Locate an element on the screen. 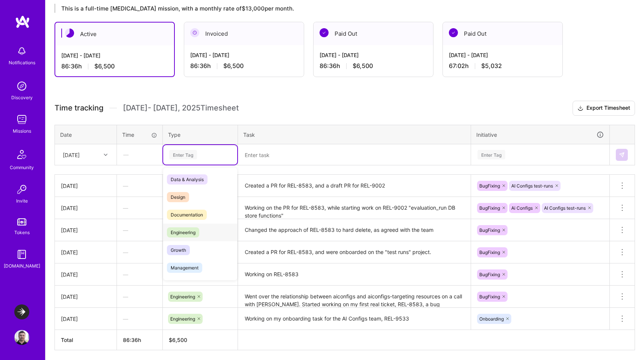 Image resolution: width=644 pixels, height=360 pixels. div: Active is located at coordinates (115, 34).